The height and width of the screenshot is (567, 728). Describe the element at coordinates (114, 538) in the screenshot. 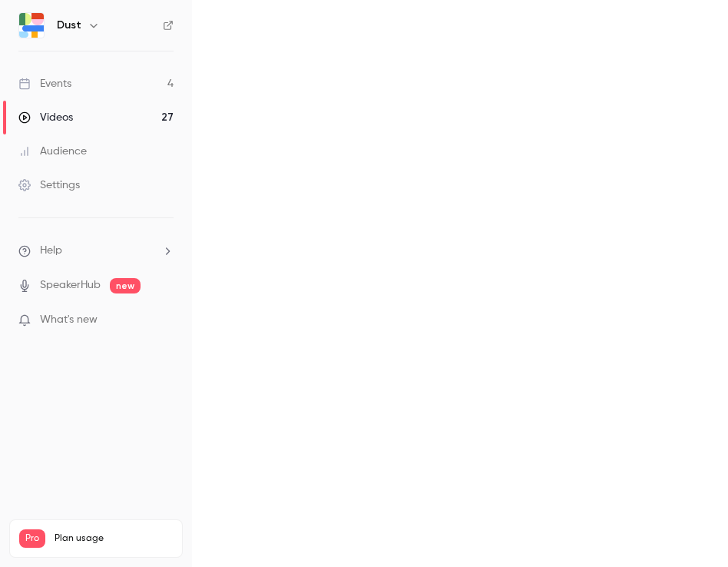

I see `span: Plan usage` at that location.